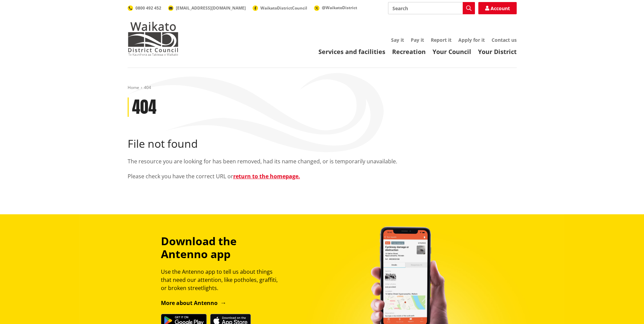  Describe the element at coordinates (452, 51) in the screenshot. I see `a: Your Council` at that location.